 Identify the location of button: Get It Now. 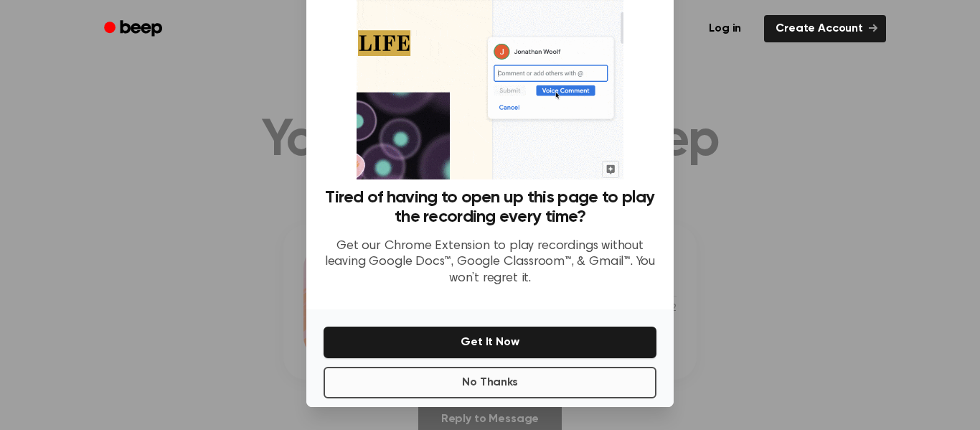
(490, 342).